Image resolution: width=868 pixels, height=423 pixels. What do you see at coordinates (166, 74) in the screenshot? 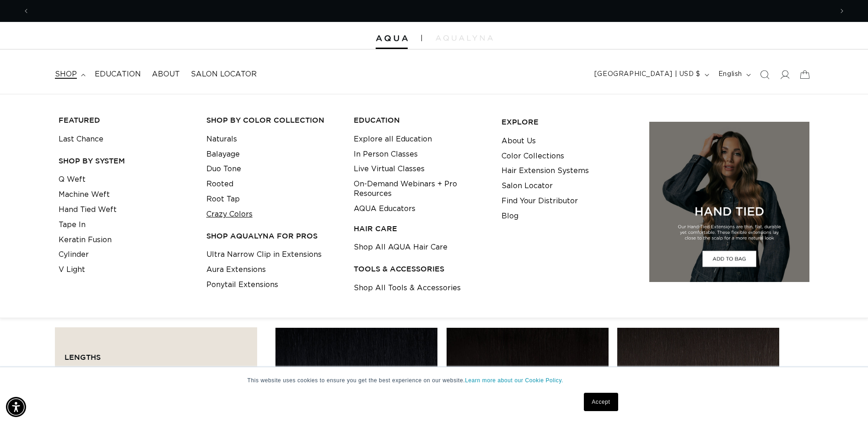
I see `a: About` at bounding box center [166, 74].